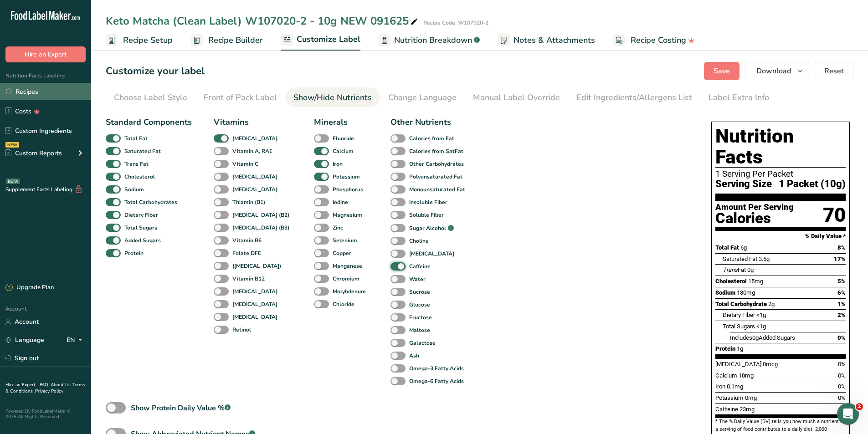 This screenshot has width=868, height=434. What do you see at coordinates (345, 240) in the screenshot?
I see `b: Selenium` at bounding box center [345, 240].